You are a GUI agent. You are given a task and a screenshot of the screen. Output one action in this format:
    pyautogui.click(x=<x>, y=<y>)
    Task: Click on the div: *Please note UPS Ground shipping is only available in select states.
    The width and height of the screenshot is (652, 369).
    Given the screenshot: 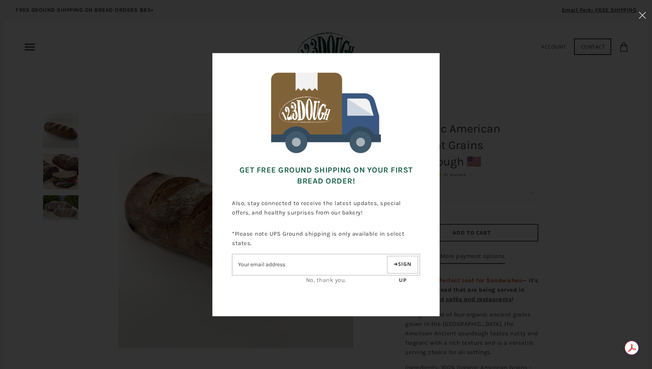 What is the action you would take?
    pyautogui.click(x=326, y=257)
    